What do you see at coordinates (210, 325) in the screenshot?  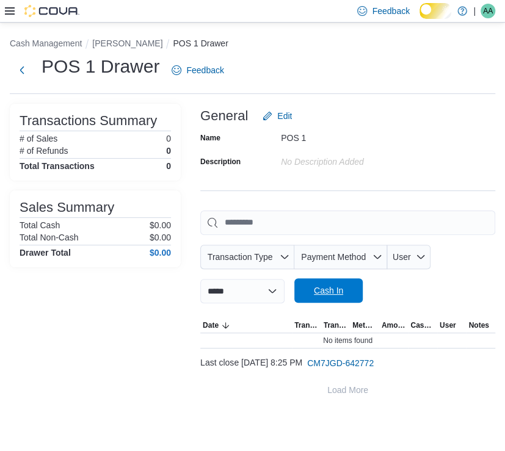 I see `span: Date` at bounding box center [210, 325].